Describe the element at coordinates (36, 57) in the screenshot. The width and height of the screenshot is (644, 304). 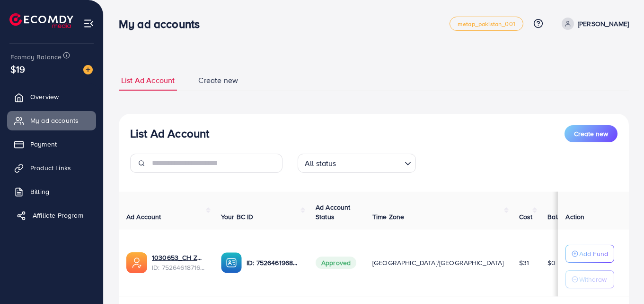
I see `span: Ecomdy Balance` at that location.